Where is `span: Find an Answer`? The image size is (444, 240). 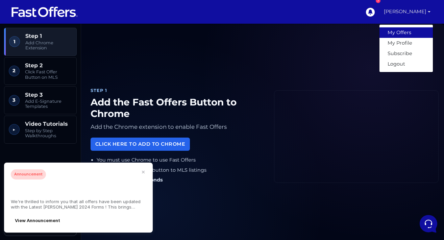
span: Find an Answer is located at coordinates (28, 114).